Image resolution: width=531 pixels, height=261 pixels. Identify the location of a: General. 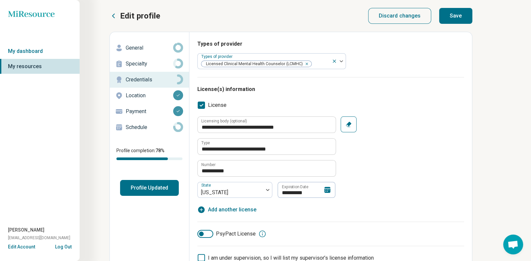
(149, 48).